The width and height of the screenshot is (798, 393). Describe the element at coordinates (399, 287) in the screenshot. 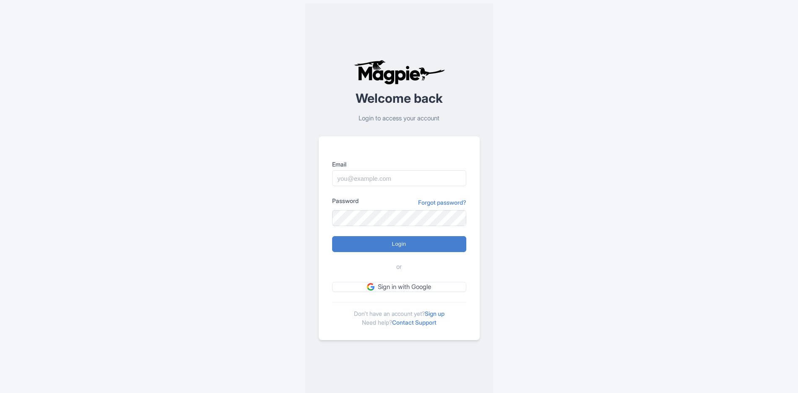

I see `a: Sign in with Google` at that location.